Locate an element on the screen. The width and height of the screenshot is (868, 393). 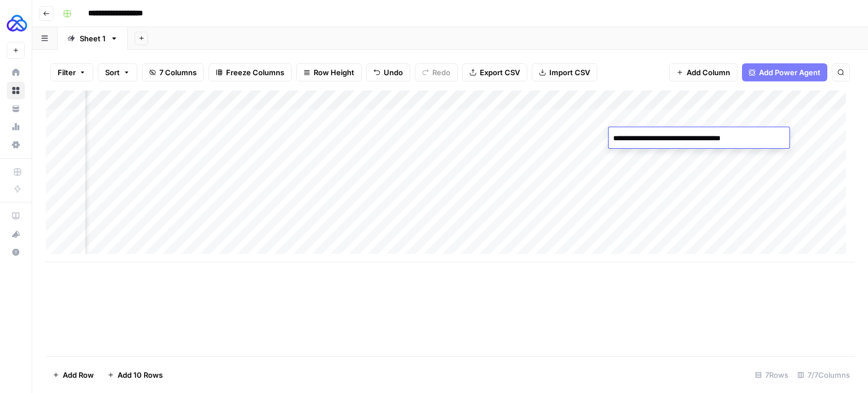
button: Freeze Columns is located at coordinates (249, 72).